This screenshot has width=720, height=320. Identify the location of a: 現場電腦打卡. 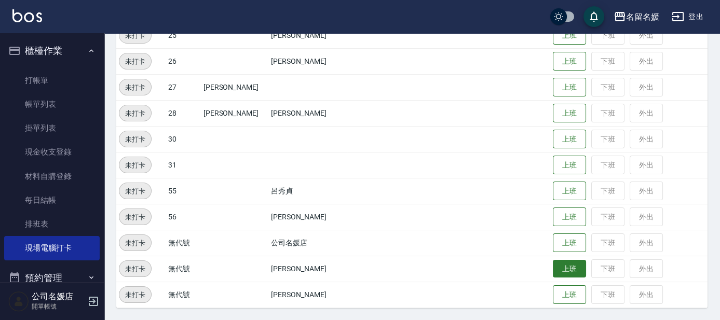
(52, 248).